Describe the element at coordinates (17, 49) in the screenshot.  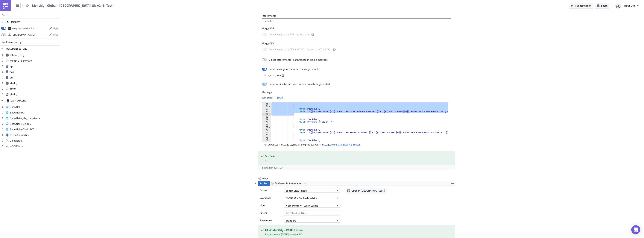
I see `div: DOCUMENT OUTLINE` at that location.